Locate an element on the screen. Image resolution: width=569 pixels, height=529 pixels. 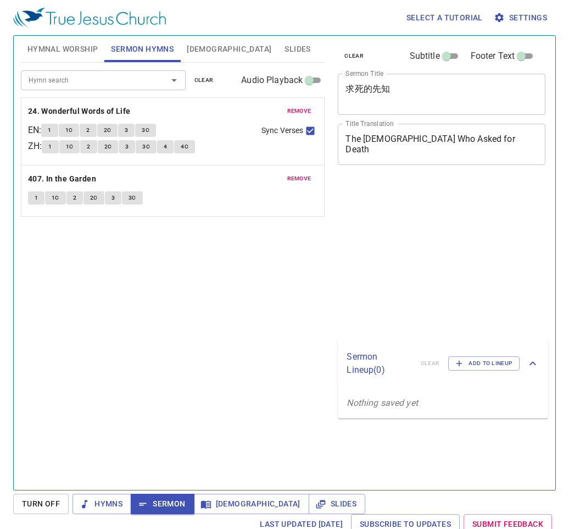
span: 4C is located at coordinates (185, 147).